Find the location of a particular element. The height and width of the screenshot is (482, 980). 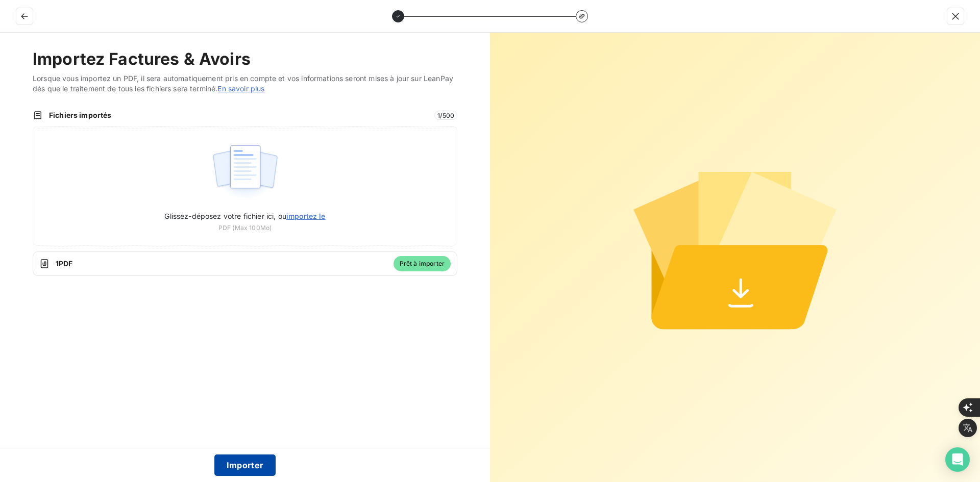

span: 1 / 500 is located at coordinates (445, 115).